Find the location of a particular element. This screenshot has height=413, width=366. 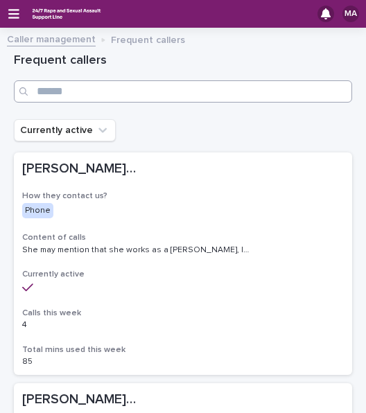

div: MA is located at coordinates (350, 14).